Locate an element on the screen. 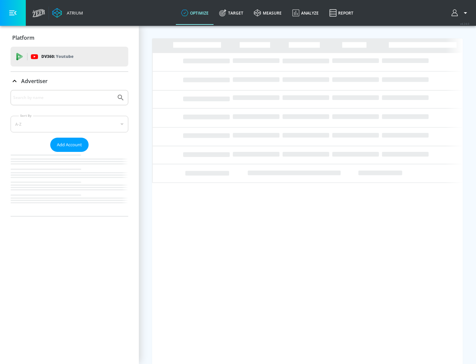 Image resolution: width=476 pixels, height=364 pixels. nav: list of Advertiser is located at coordinates (69, 184).